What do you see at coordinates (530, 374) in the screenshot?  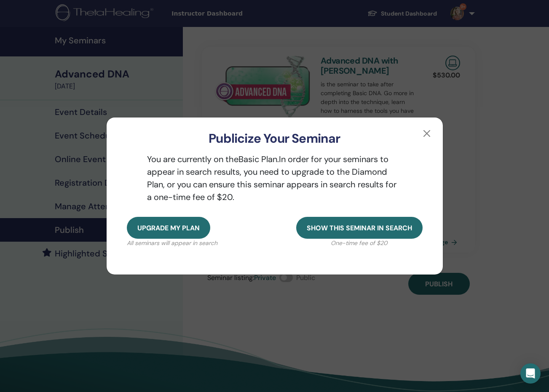 I see `div: Open Intercom Messenger` at bounding box center [530, 374].